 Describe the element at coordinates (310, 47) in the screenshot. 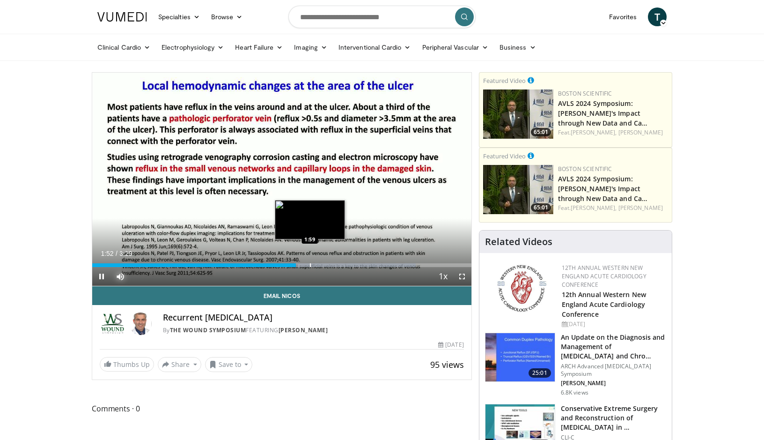

I see `a: Imaging` at that location.